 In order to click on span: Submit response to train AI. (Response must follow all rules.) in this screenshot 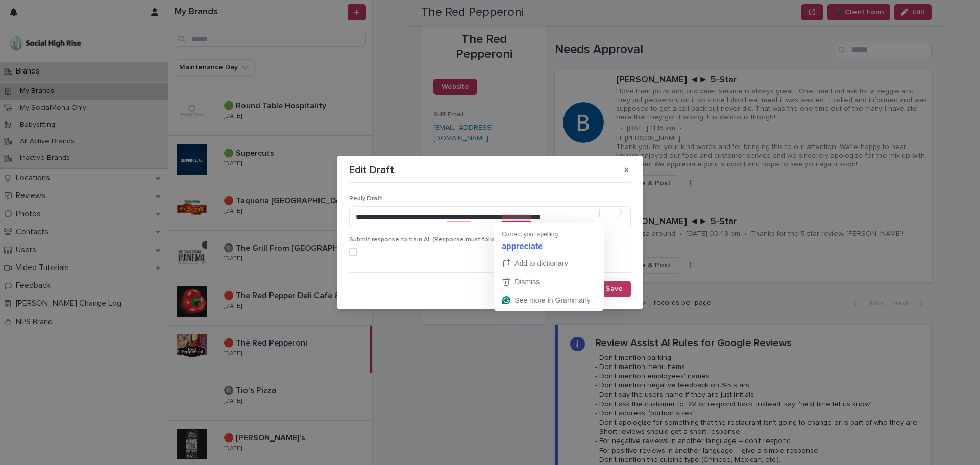, I will do `click(439, 240)`.